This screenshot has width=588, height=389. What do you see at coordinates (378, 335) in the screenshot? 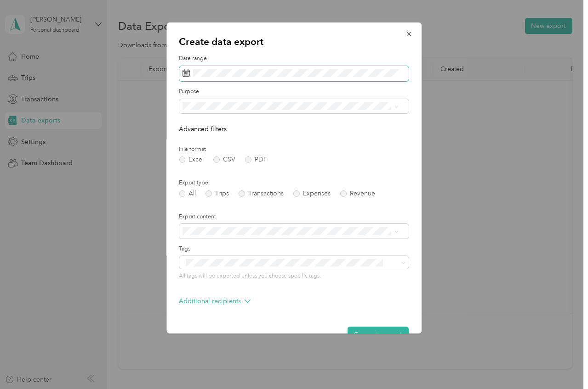
I see `button: Generate export` at bounding box center [378, 335].